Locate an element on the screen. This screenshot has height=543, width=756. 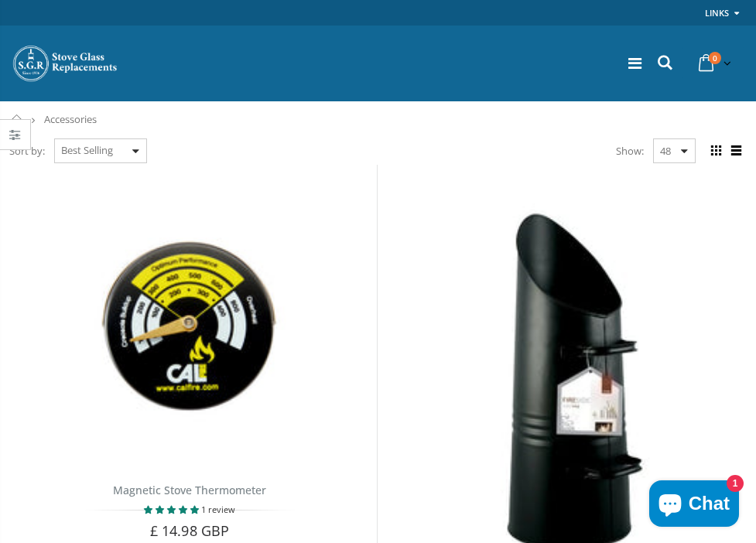
a: Links is located at coordinates (716, 12).